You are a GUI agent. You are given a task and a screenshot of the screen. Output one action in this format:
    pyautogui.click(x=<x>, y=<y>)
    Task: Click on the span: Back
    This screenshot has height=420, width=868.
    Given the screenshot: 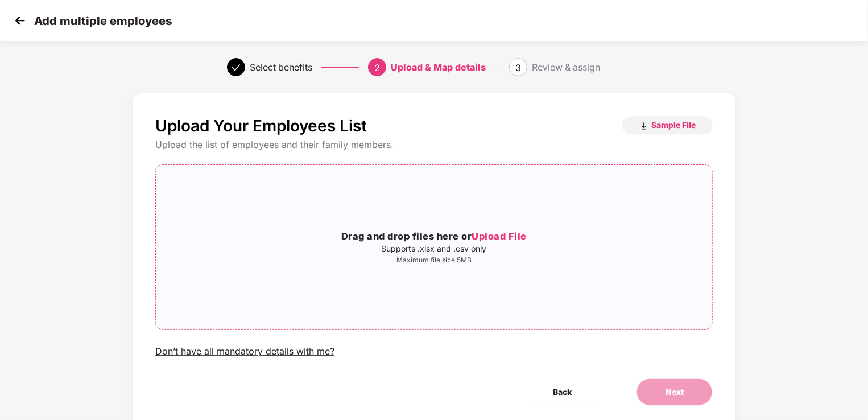 What is the action you would take?
    pyautogui.click(x=562, y=392)
    